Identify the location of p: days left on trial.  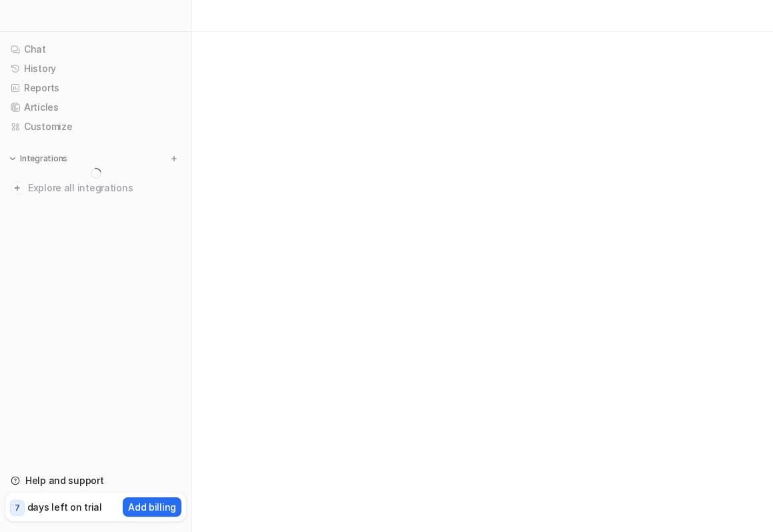
(65, 506).